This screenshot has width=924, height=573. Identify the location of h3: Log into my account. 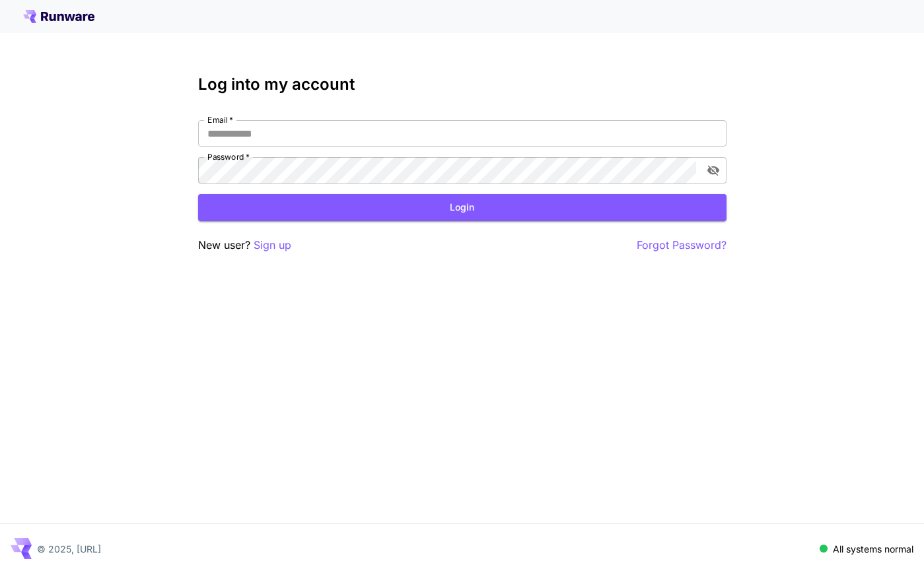
(462, 84).